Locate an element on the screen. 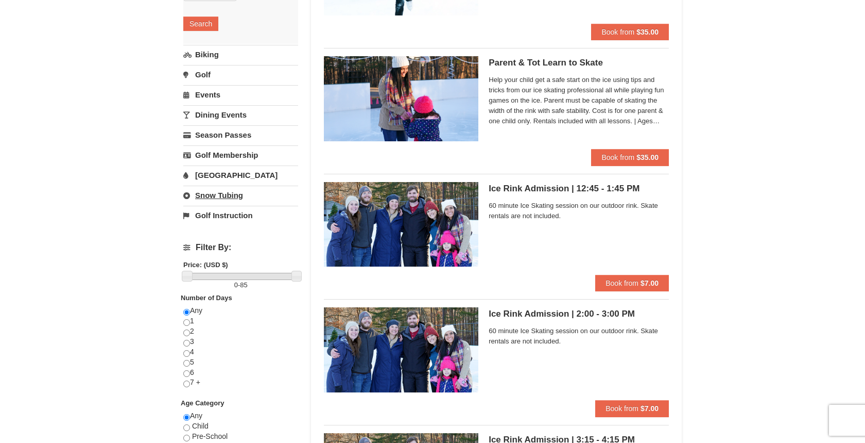  img: 6775744-142-ce92f8cf.jpg is located at coordinates (401, 224).